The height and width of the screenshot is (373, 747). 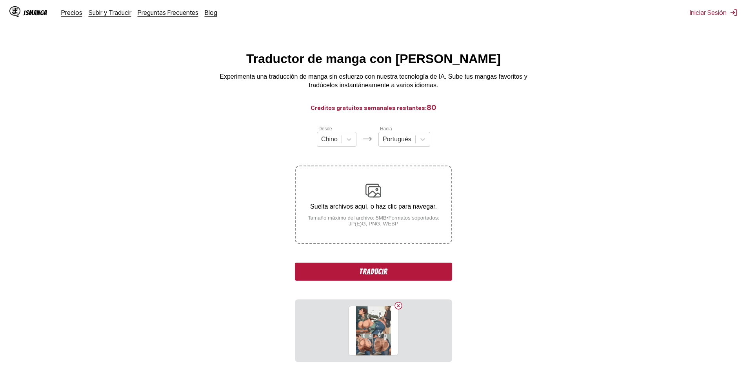 What do you see at coordinates (431, 107) in the screenshot?
I see `span: 80` at bounding box center [431, 107].